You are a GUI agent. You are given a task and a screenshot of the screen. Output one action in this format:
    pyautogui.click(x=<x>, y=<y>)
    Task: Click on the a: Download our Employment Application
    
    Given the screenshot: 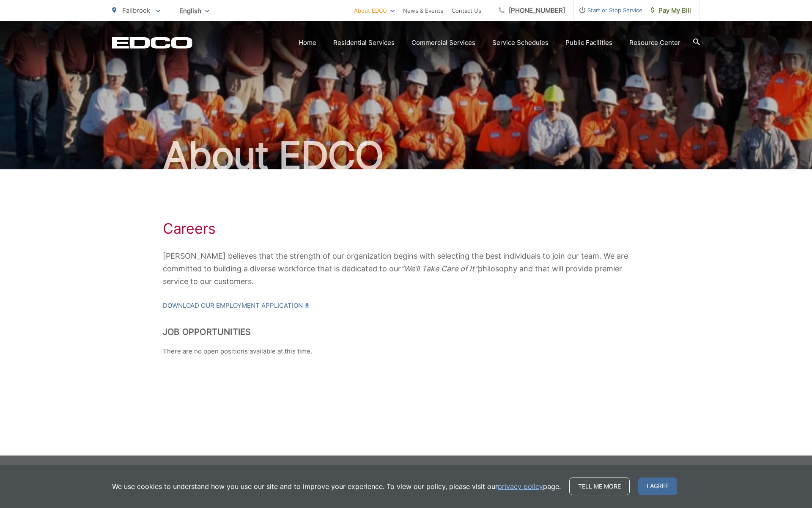 What is the action you would take?
    pyautogui.click(x=236, y=305)
    